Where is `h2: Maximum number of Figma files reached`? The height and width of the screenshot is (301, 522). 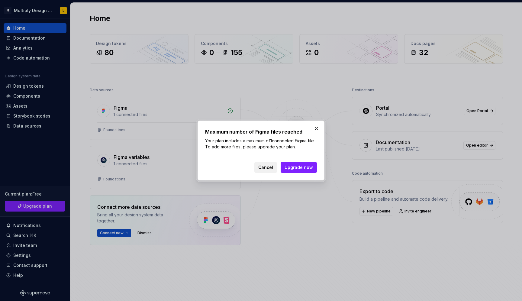
h2: Maximum number of Figma files reached is located at coordinates (261, 132).